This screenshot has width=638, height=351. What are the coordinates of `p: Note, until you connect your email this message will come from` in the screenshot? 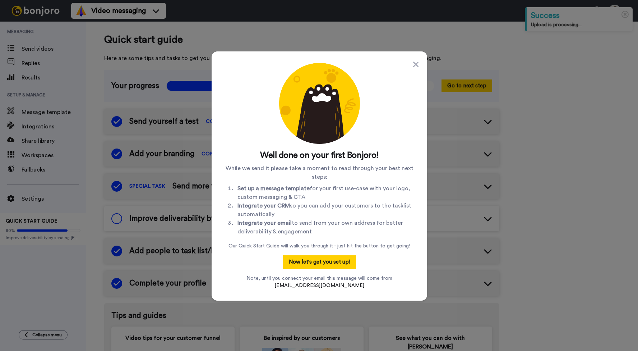 It's located at (319, 282).